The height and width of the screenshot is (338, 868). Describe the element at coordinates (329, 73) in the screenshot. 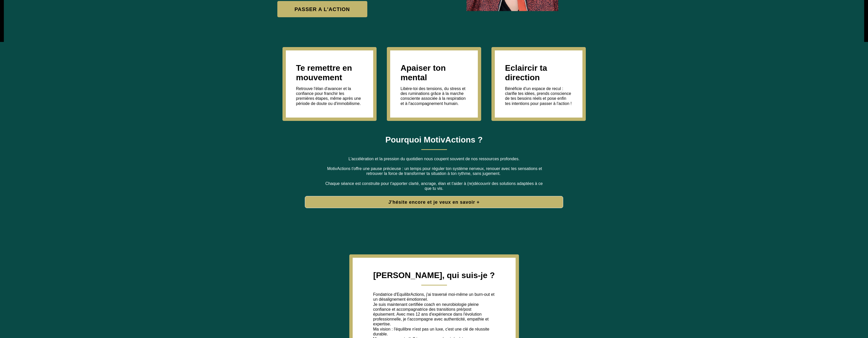

I see `h1: Te remettre en mouvement` at that location.